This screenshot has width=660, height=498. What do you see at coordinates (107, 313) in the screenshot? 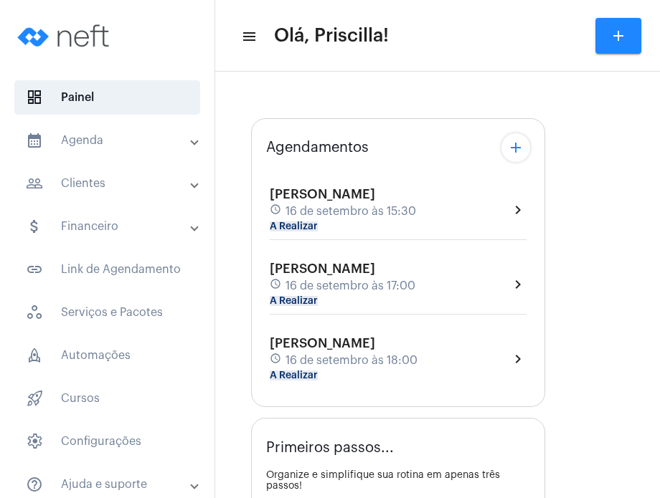
I see `span: Serviços e Pacotes` at bounding box center [107, 313].